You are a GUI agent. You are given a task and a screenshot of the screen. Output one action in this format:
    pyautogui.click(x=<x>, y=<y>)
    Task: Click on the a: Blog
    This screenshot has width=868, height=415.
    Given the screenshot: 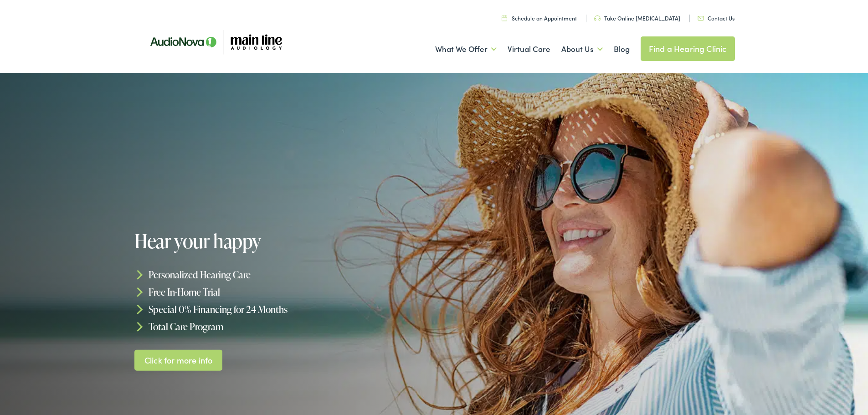 What is the action you would take?
    pyautogui.click(x=621, y=49)
    